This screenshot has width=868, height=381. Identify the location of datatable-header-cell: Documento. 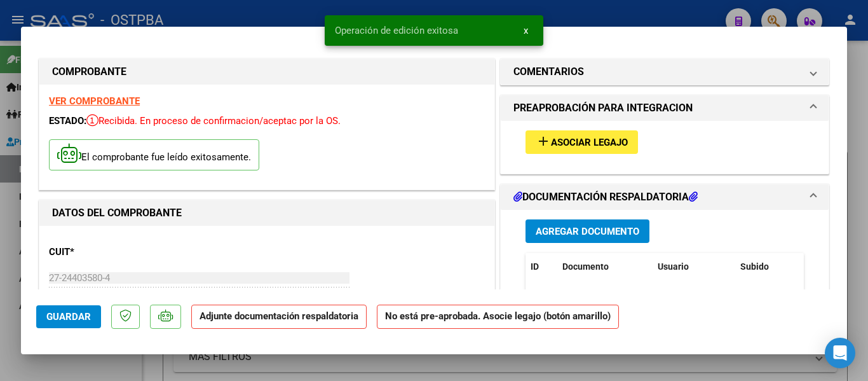
(605, 267).